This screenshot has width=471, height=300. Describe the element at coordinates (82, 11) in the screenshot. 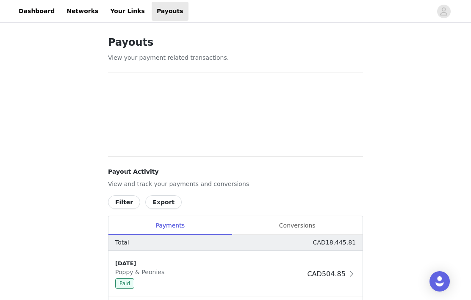

I see `a: Networks` at that location.